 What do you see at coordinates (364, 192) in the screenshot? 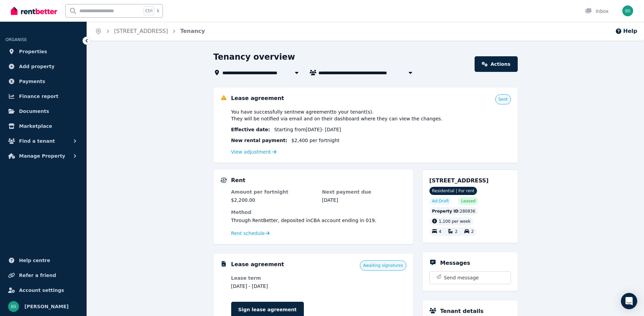
I see `dt: Next payment due` at bounding box center [364, 192].